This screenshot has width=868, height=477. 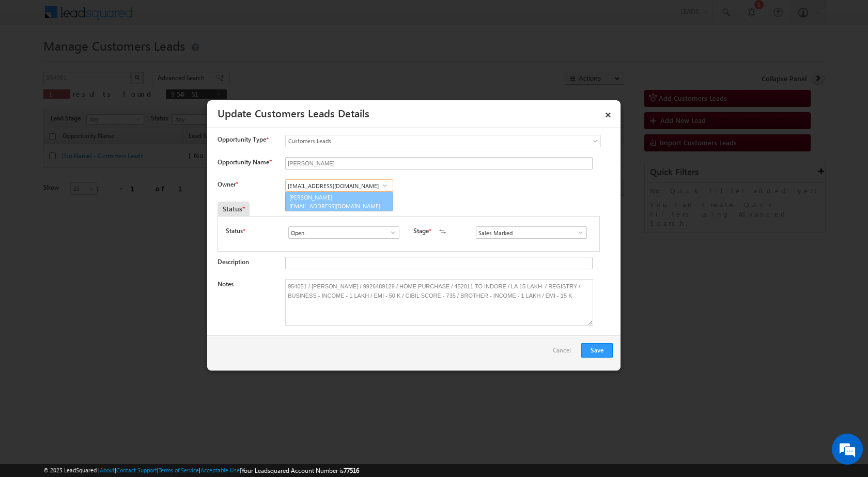 What do you see at coordinates (182, 18) in the screenshot?
I see `div: Minimize live chat window` at bounding box center [182, 18].